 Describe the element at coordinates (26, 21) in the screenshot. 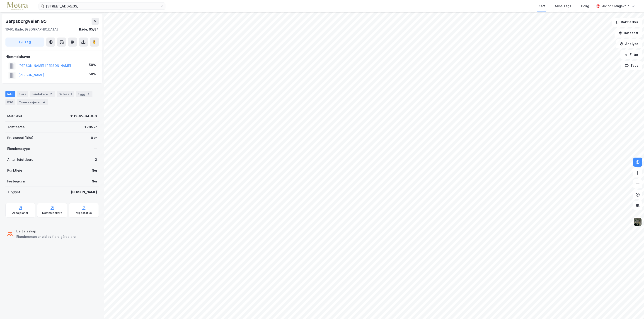

I see `div: Sarpsborgveien 95` at that location.